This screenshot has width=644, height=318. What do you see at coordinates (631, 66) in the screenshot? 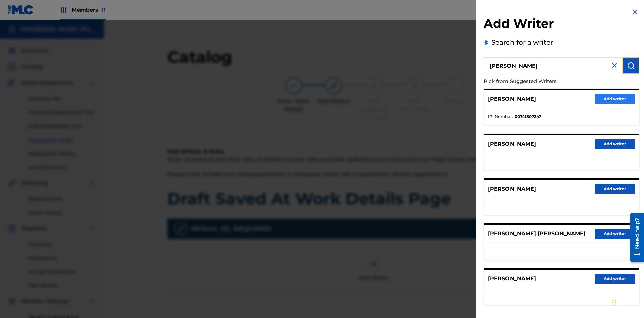
I see `img: Search Works` at bounding box center [631, 66].